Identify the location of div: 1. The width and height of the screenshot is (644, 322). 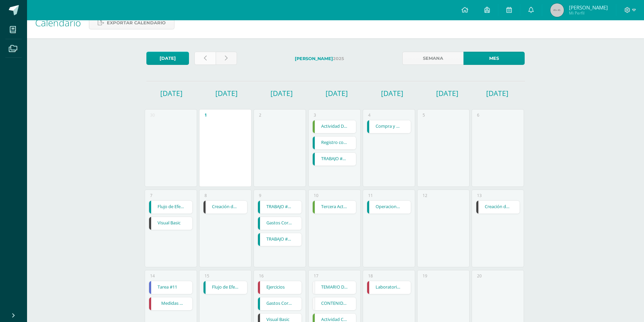
(205, 115).